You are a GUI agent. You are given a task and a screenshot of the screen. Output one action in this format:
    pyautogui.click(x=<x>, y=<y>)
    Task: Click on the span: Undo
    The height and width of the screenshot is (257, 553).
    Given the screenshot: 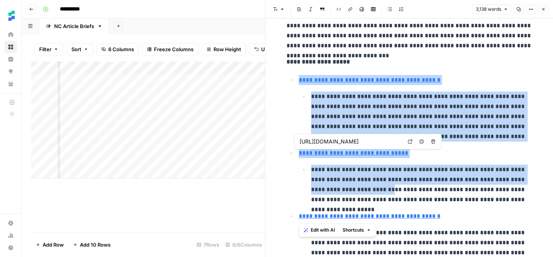 What is the action you would take?
    pyautogui.click(x=268, y=49)
    